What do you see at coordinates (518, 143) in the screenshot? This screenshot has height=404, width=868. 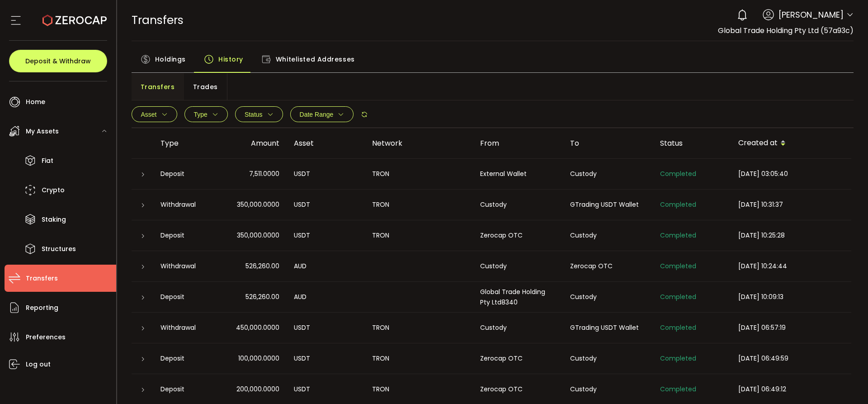 I see `div: From` at bounding box center [518, 143].